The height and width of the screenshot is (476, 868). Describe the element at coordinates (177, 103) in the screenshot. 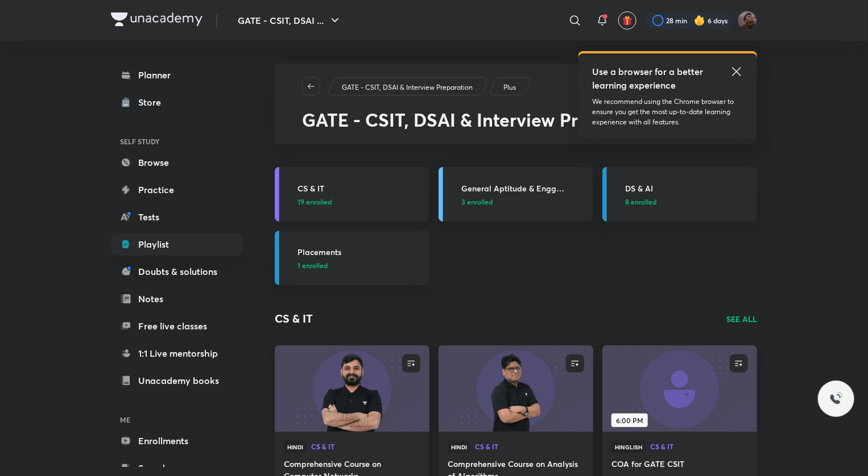

I see `a: Store` at that location.